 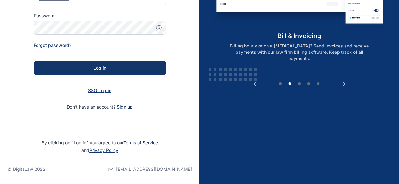 I want to click on button: 5, so click(x=318, y=84).